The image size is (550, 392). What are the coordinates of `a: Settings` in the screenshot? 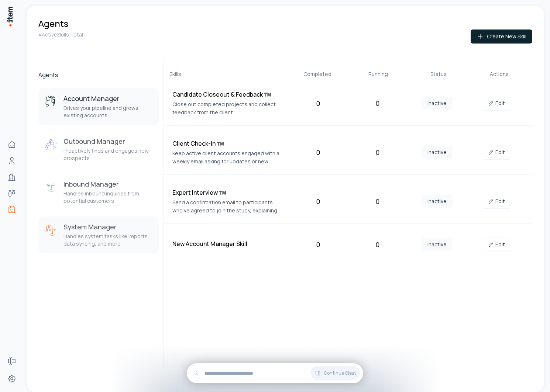 It's located at (12, 379).